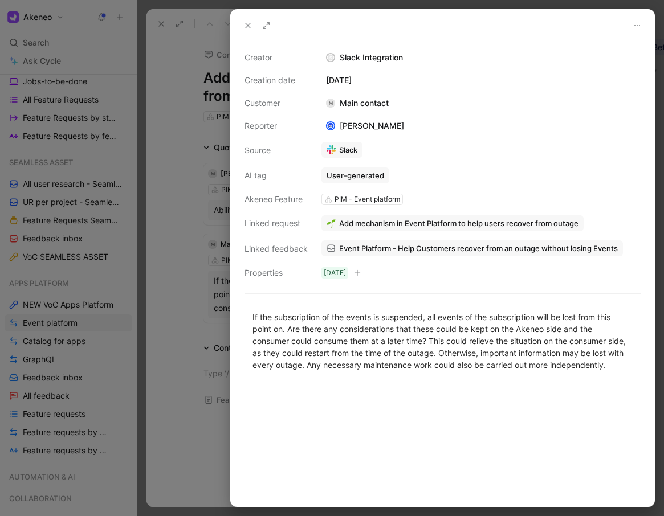 The width and height of the screenshot is (664, 516). I want to click on div: User-generated, so click(355, 176).